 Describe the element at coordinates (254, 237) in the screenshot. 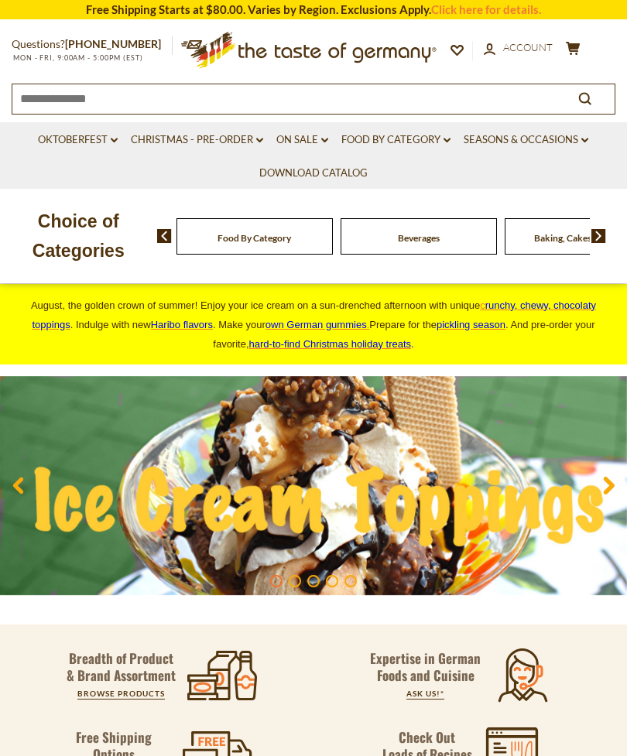

I see `span: Food By Category` at that location.